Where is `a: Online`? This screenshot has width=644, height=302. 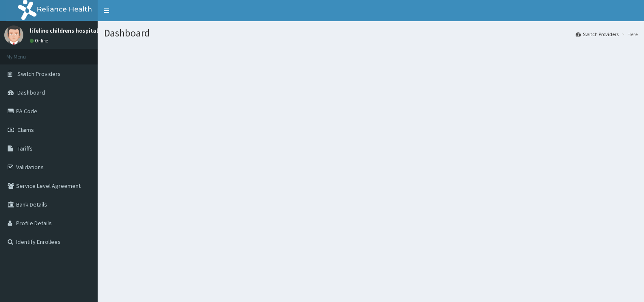
a: Online is located at coordinates (40, 41).